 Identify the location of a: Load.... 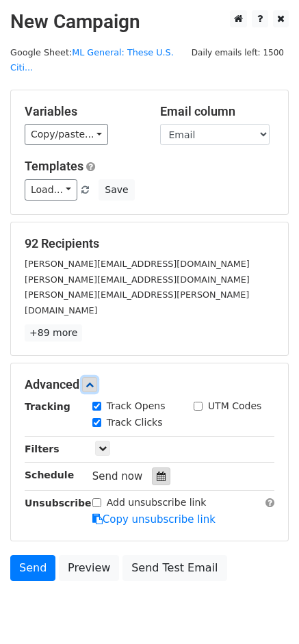
(51, 190).